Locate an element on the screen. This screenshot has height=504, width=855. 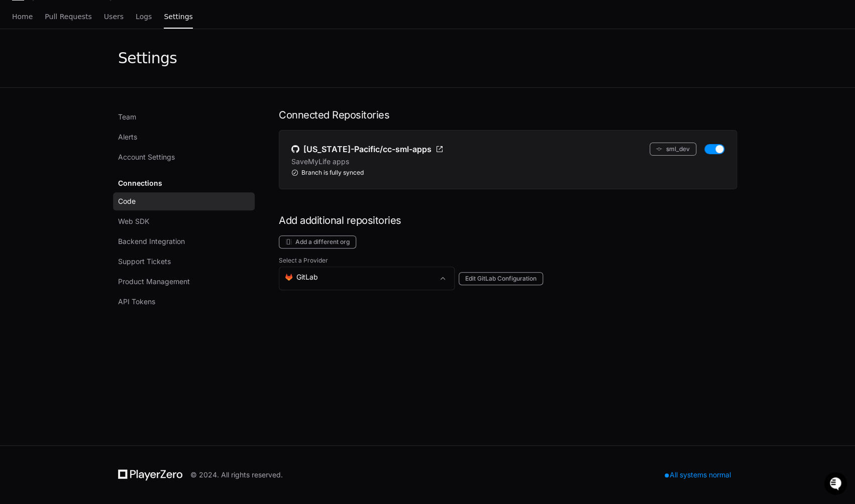
span: Settings is located at coordinates (178, 16).